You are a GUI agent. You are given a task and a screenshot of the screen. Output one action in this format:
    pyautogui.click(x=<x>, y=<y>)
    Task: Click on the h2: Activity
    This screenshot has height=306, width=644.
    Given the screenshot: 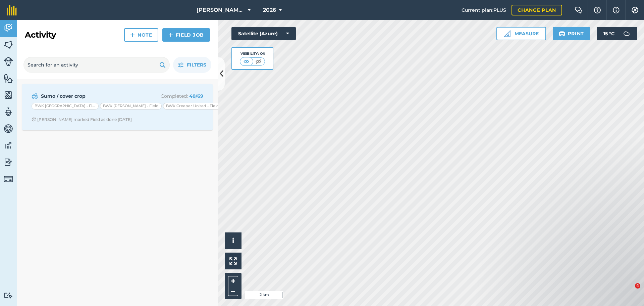 What is the action you would take?
    pyautogui.click(x=40, y=35)
    